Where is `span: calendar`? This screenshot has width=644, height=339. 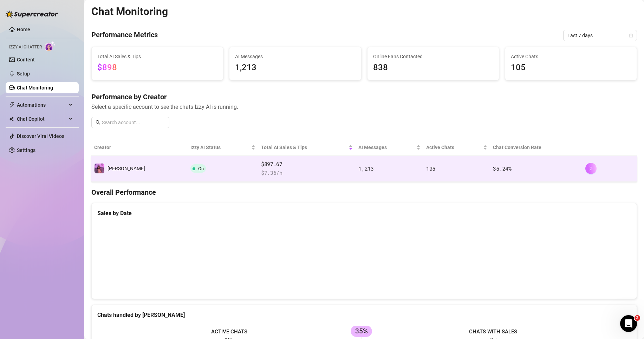
span: calendar is located at coordinates (631, 35).